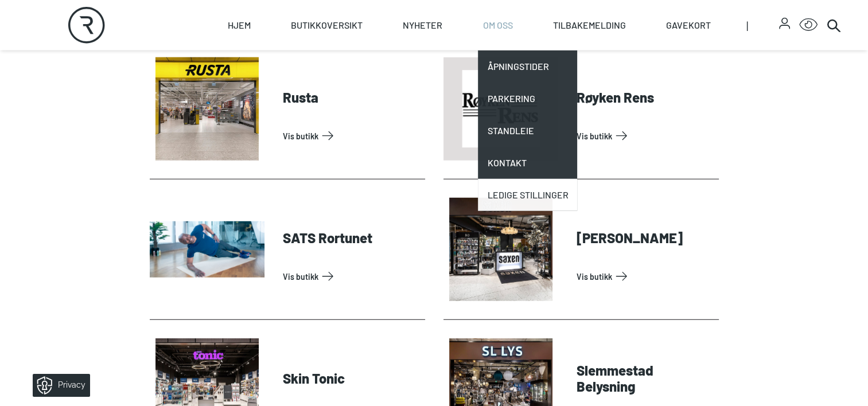 This screenshot has height=406, width=868. What do you see at coordinates (527, 99) in the screenshot?
I see `a: Parkering` at bounding box center [527, 99].